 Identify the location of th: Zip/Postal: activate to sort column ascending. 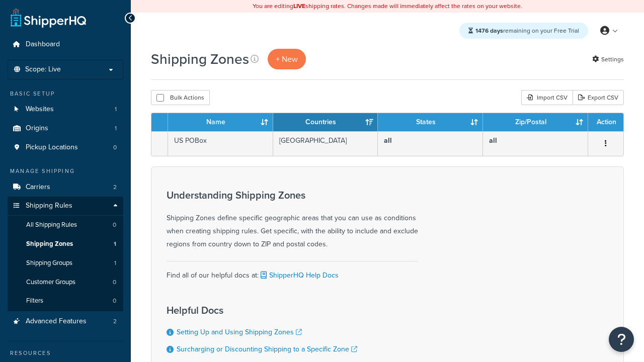
(535, 122).